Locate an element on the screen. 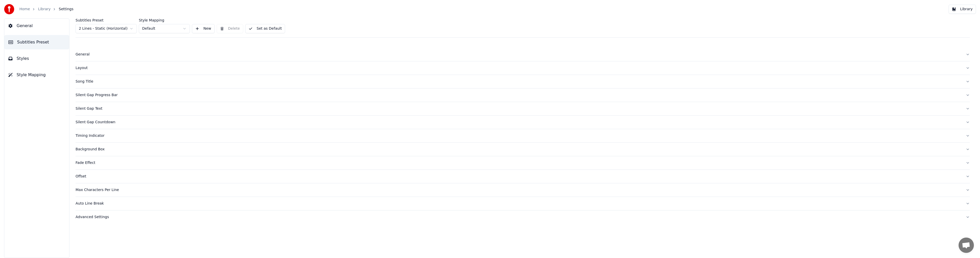  label: Subtitles Preset is located at coordinates (106, 20).